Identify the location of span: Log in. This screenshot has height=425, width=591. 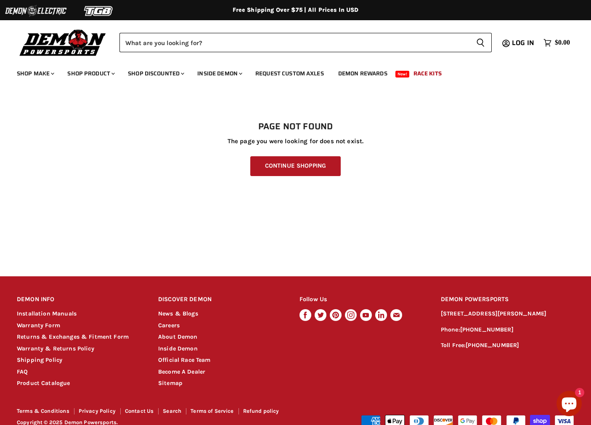
(523, 43).